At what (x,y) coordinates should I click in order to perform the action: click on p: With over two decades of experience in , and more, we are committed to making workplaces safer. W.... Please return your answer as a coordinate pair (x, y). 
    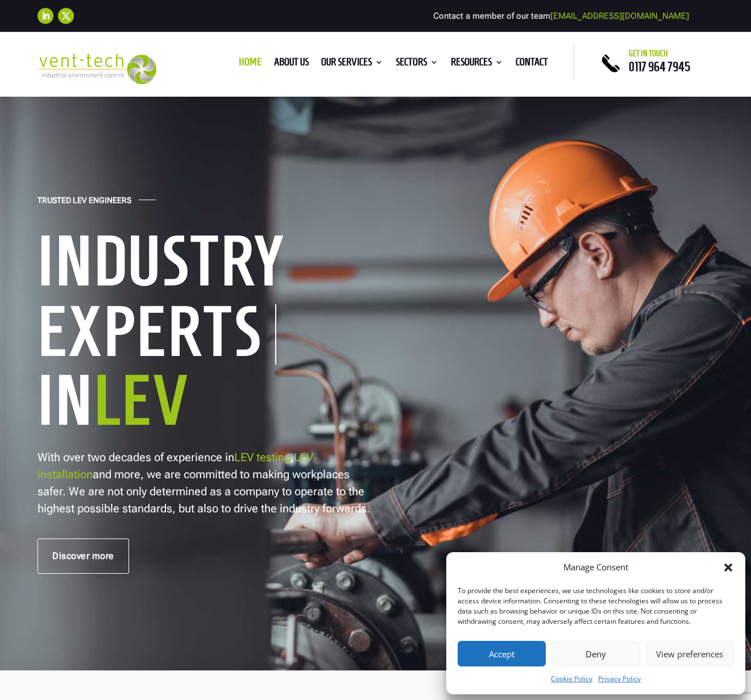
    Looking at the image, I should click on (205, 483).